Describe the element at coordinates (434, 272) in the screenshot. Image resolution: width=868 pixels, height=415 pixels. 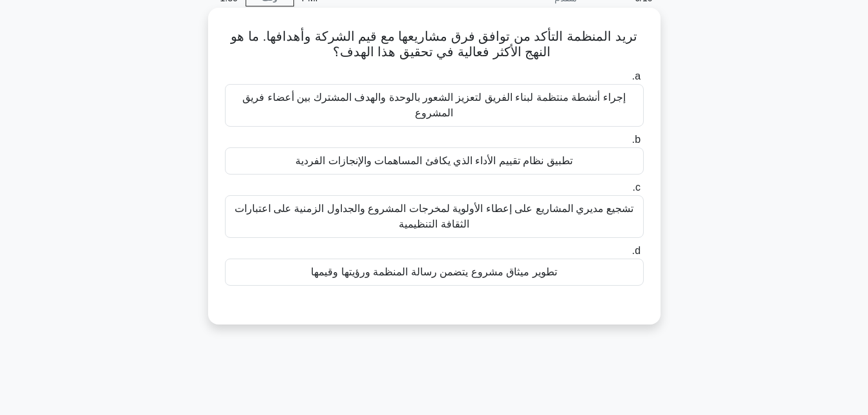
I see `div: تطوير ميثاق مشروع يتضمن رسالة المنظمة ورؤيتها وقيمها` at that location.